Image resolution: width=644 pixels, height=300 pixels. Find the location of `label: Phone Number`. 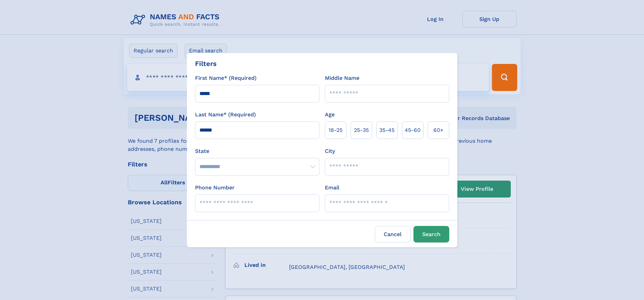

label: Phone Number is located at coordinates (215, 188).